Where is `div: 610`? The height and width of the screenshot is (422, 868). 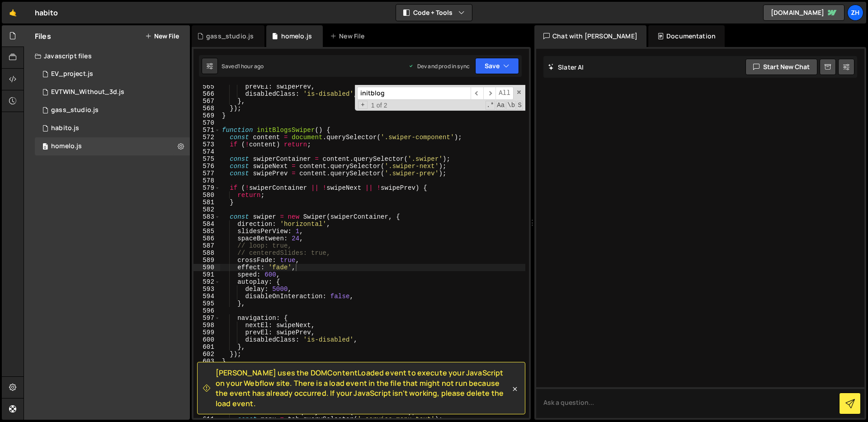
div: 610 is located at coordinates (206, 412).